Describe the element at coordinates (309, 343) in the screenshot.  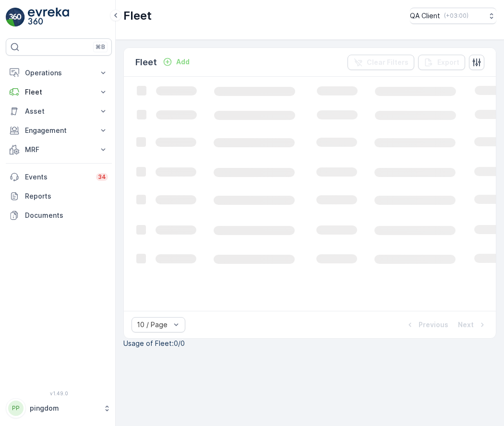
I see `p: Usage of Fleet : 0/0` at that location.